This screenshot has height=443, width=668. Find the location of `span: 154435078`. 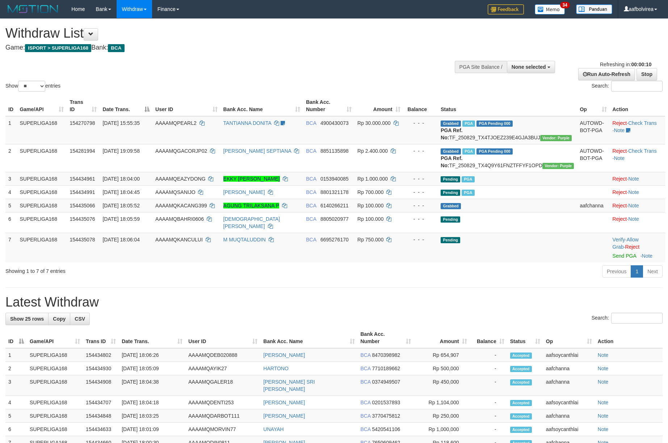

span: 154435078 is located at coordinates (82, 240).